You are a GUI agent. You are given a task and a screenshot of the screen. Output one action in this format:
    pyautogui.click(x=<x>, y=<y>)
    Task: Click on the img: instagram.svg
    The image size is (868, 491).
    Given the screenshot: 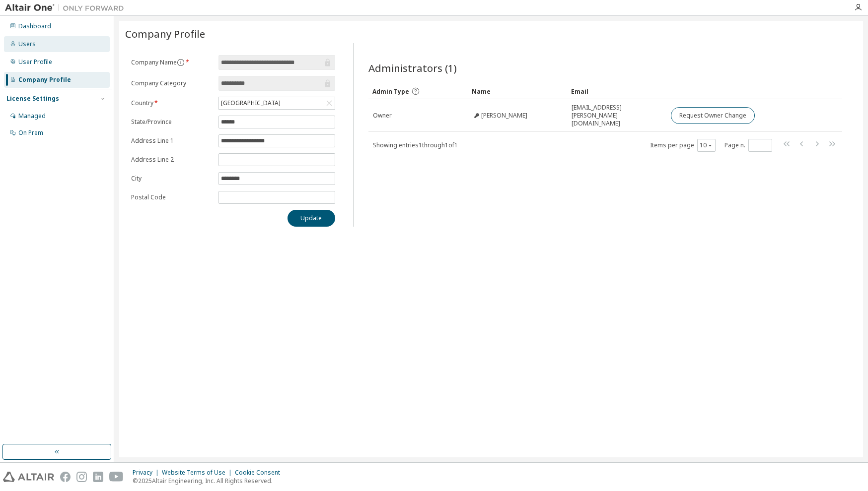 What is the action you would take?
    pyautogui.click(x=81, y=477)
    